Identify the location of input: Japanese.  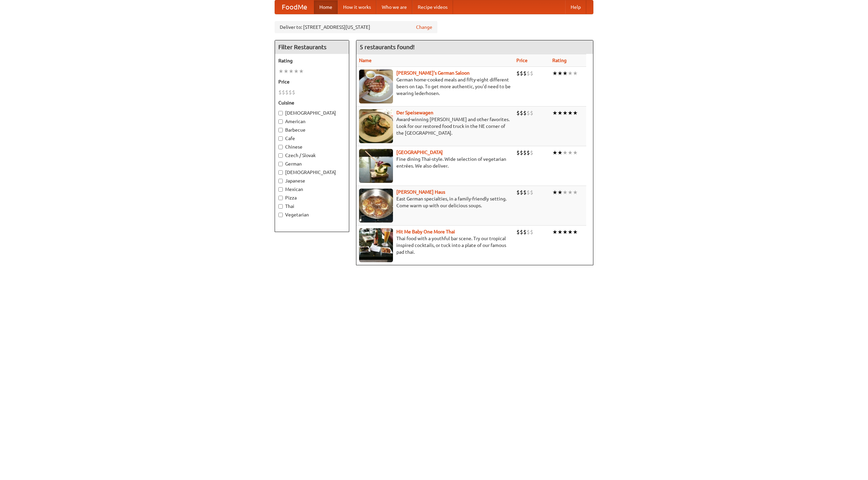
(280, 180).